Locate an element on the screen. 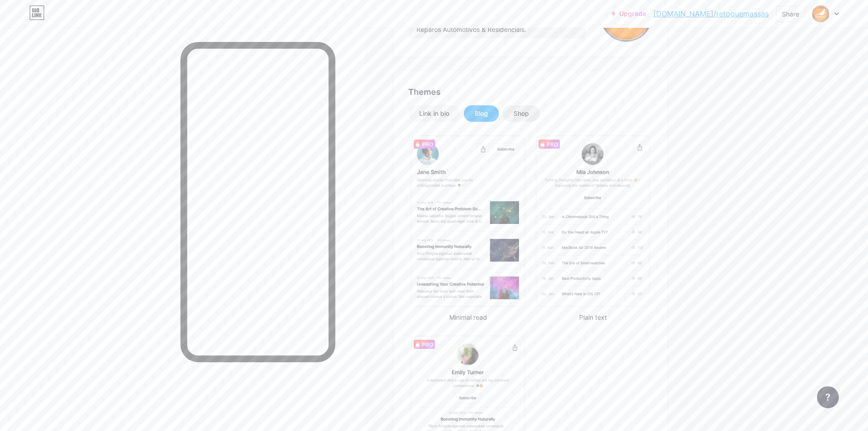  div: Shop is located at coordinates (522, 114).